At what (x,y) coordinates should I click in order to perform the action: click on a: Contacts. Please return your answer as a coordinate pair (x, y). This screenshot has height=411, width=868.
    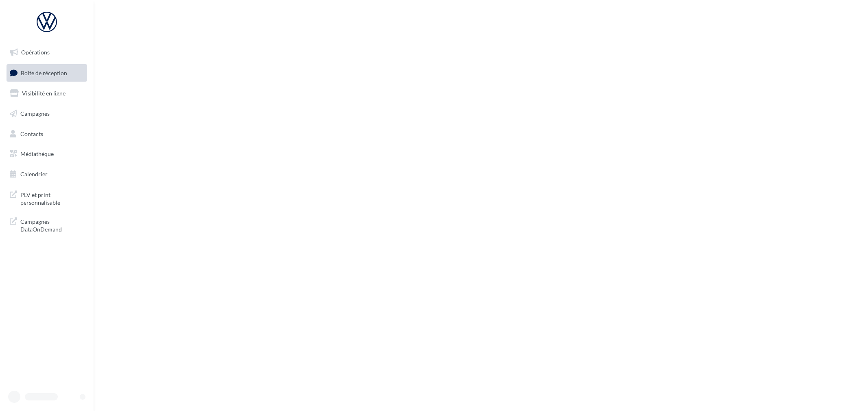
    Looking at the image, I should click on (47, 134).